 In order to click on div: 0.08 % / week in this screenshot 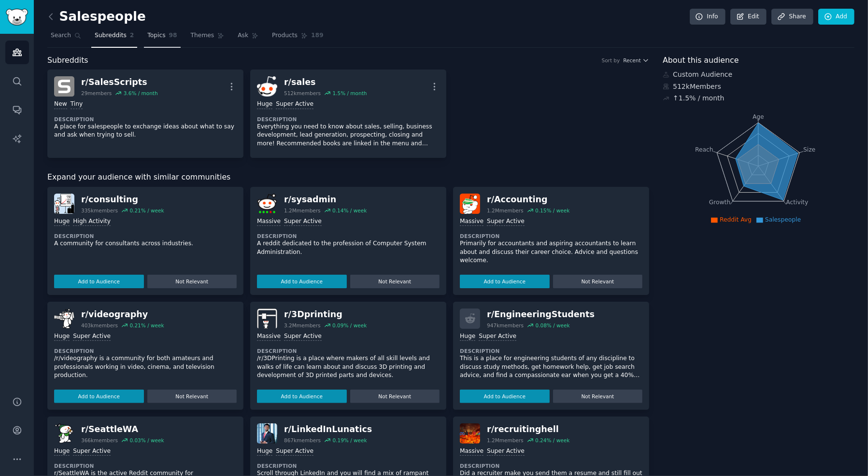, I will do `click(553, 326)`.